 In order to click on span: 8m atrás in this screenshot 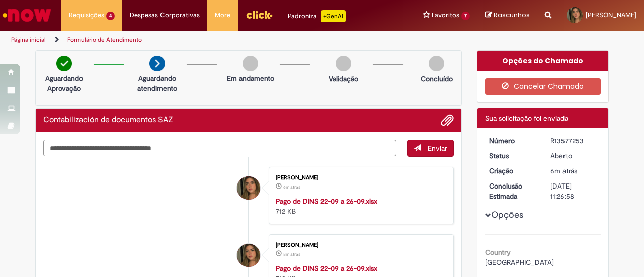, I will do `click(292, 254)`.